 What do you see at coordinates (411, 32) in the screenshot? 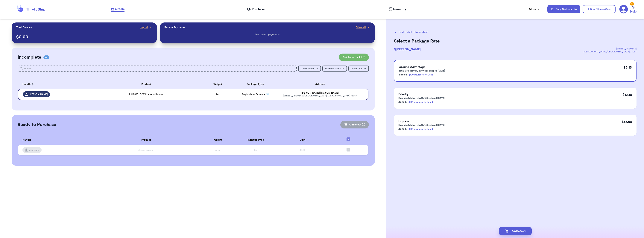
I see `button: Edit Label Information` at bounding box center [411, 32].